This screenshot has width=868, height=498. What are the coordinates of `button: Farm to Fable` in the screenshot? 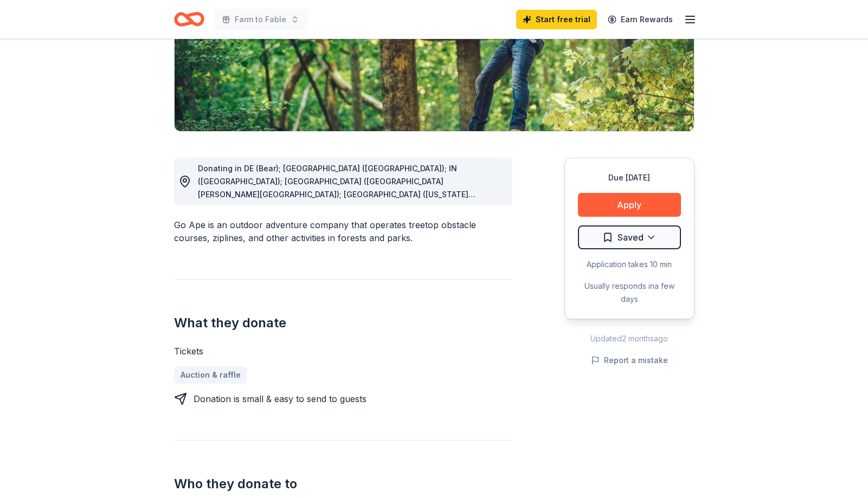 It's located at (260, 19).